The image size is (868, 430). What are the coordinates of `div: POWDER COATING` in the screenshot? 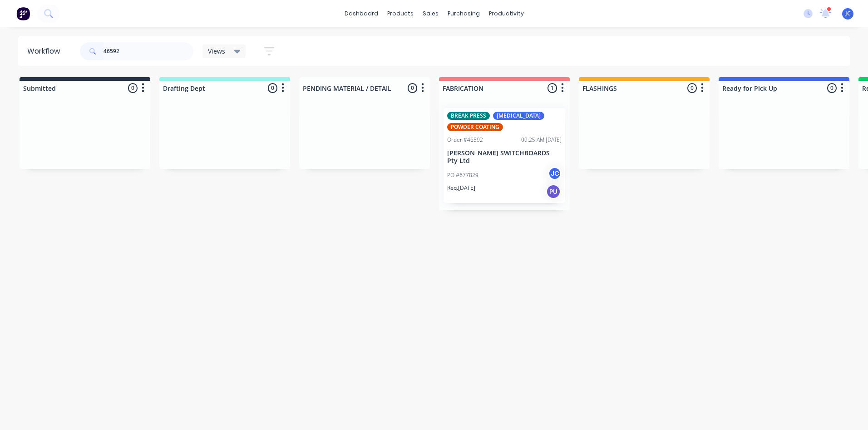 It's located at (474, 127).